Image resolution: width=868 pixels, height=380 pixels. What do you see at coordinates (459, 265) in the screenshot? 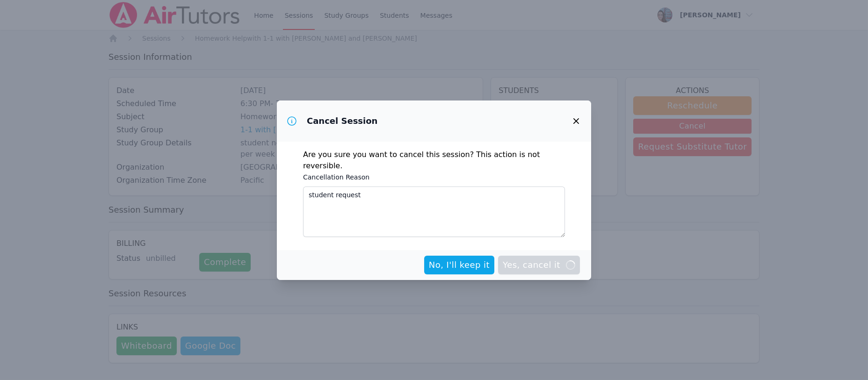
I see `span: No, I'll keep it` at bounding box center [459, 265].